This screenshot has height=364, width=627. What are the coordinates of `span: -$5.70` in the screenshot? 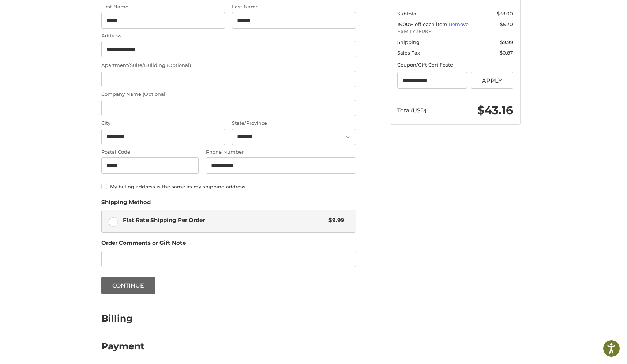 It's located at (505, 24).